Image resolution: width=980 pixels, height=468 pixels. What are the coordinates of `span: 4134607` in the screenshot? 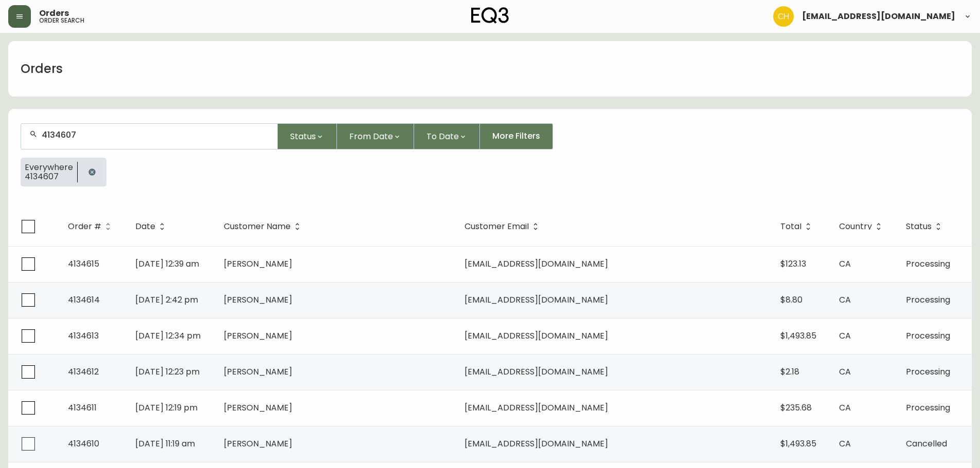 It's located at (49, 177).